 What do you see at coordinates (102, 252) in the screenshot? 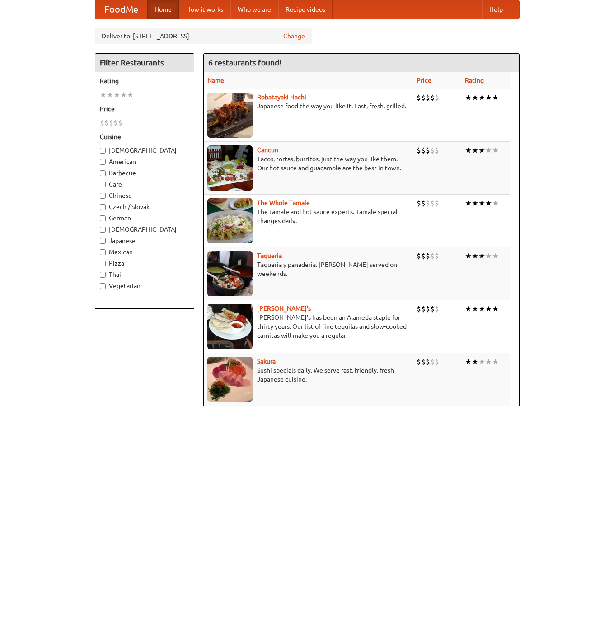
I see `input: Mexican` at bounding box center [102, 252].